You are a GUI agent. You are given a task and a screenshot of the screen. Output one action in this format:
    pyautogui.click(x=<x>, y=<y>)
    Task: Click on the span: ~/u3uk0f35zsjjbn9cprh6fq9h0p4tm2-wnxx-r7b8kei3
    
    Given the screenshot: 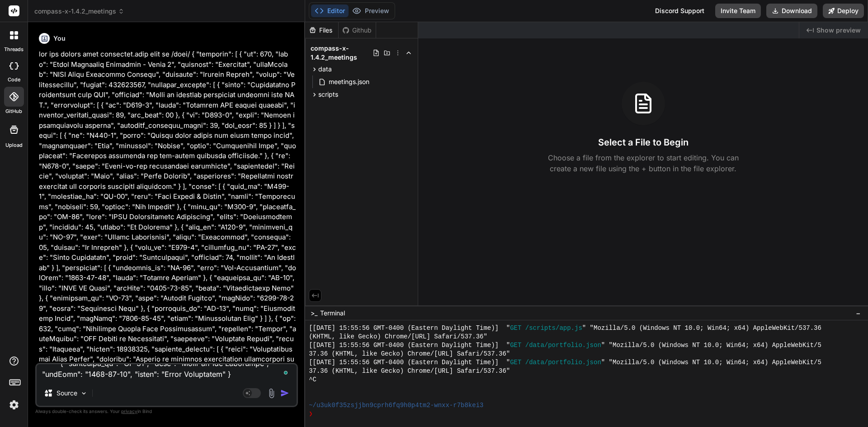 What is the action you would take?
    pyautogui.click(x=396, y=405)
    